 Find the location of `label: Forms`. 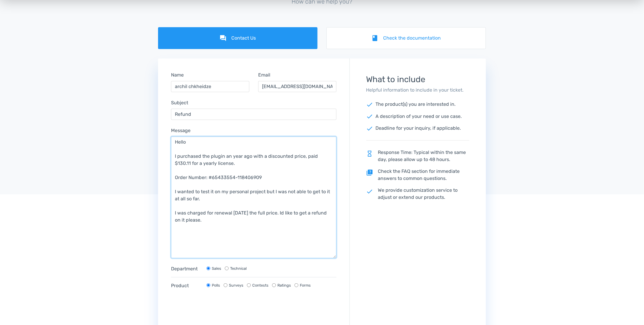

label: Forms is located at coordinates (305, 285).